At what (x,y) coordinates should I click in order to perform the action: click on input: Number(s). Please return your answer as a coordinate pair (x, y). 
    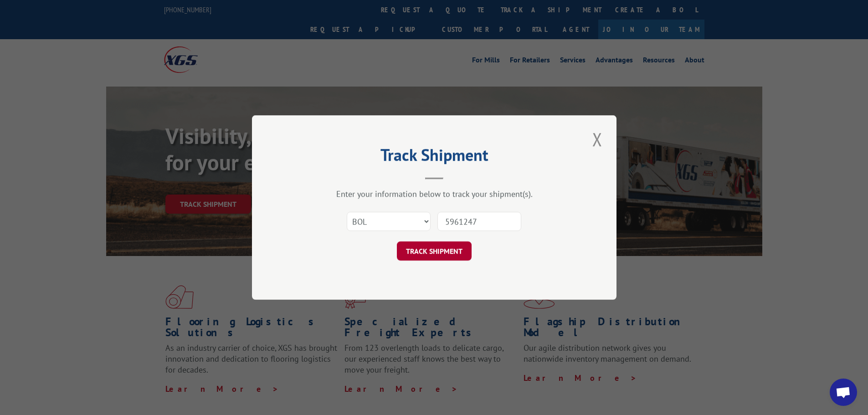
    Looking at the image, I should click on (479, 222).